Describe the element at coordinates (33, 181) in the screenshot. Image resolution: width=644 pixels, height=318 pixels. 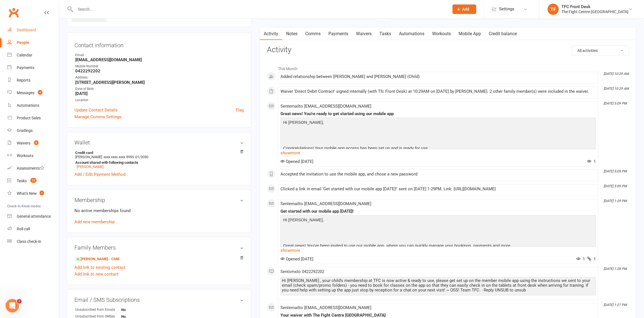
I see `a: Tasks 12` at that location.